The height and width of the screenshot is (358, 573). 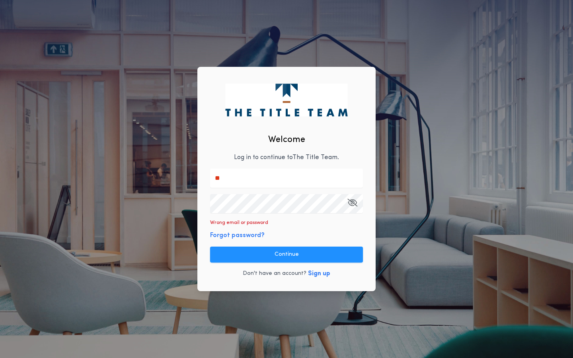 I want to click on p: Log in to continue to The Title Team ., so click(x=286, y=157).